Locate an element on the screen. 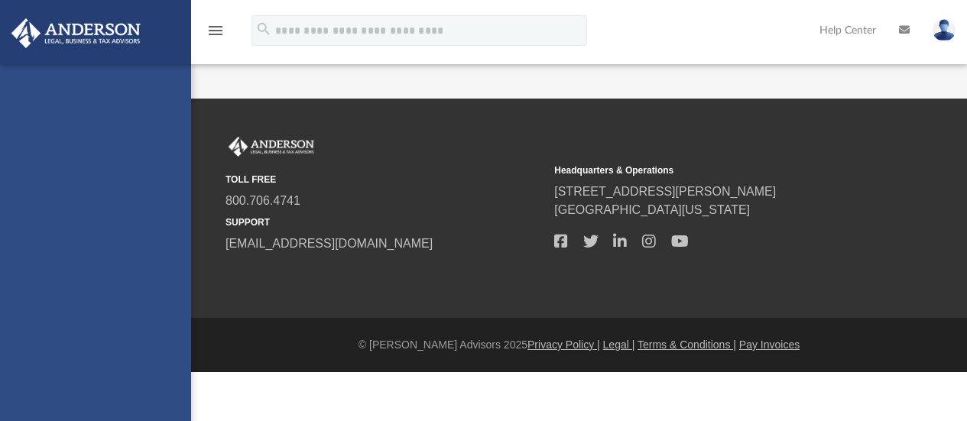  small: TOLL FREE is located at coordinates (384, 180).